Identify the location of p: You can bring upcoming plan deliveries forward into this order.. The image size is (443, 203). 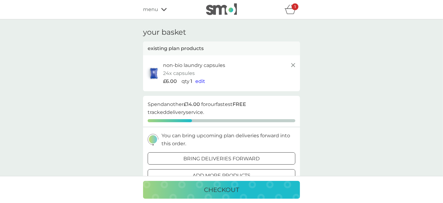
(228, 140).